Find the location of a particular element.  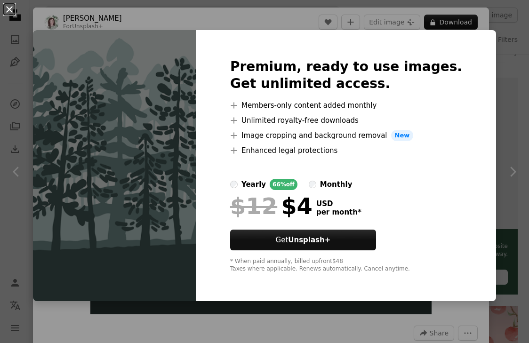

div: $4 is located at coordinates (271, 206).